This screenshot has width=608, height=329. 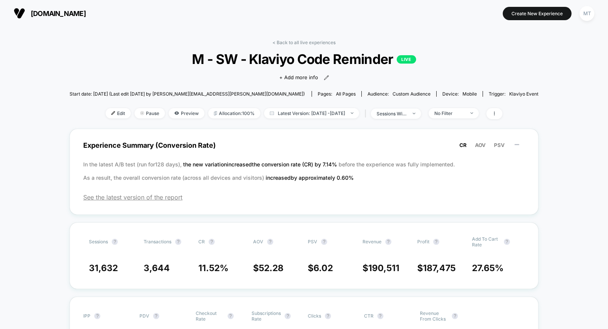 What do you see at coordinates (87, 315) in the screenshot?
I see `span: IPP` at bounding box center [87, 315].